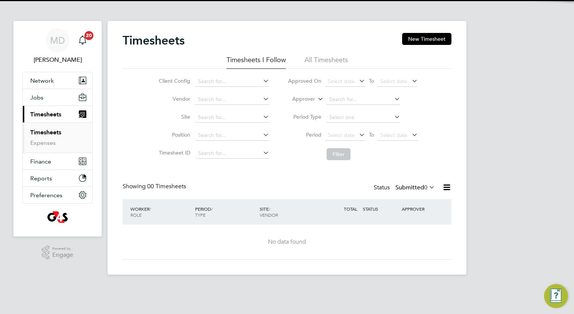 The height and width of the screenshot is (314, 574). What do you see at coordinates (58, 40) in the screenshot?
I see `span: MD` at bounding box center [58, 40].